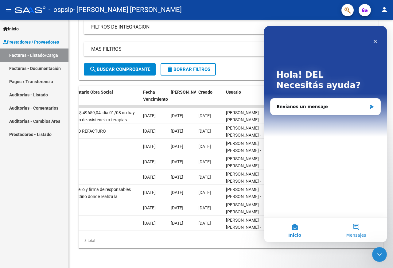 This screenshot has width=393, height=268. I want to click on span: - ospsip, so click(61, 10).